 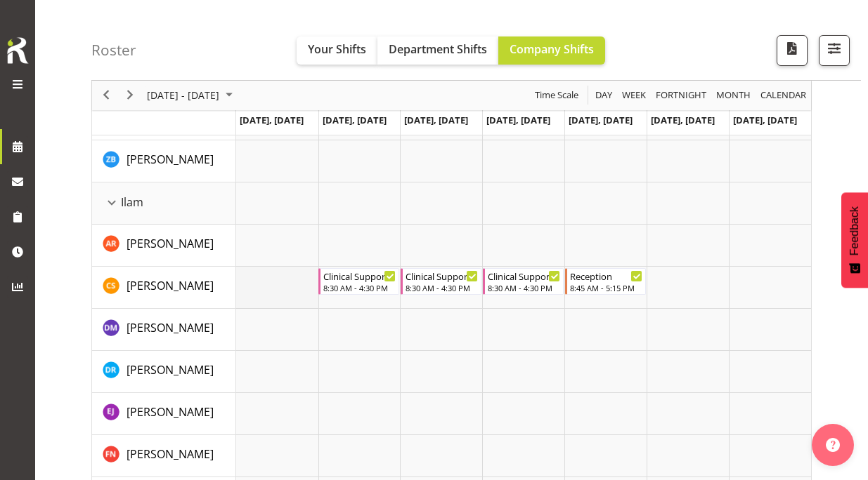 What do you see at coordinates (783, 95) in the screenshot?
I see `span: calendar` at bounding box center [783, 95].